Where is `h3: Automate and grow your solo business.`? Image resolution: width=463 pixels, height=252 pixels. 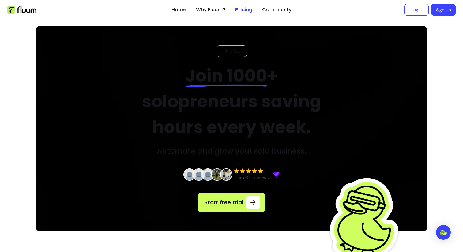
h3: Automate and grow your solo business. is located at coordinates (232, 151).